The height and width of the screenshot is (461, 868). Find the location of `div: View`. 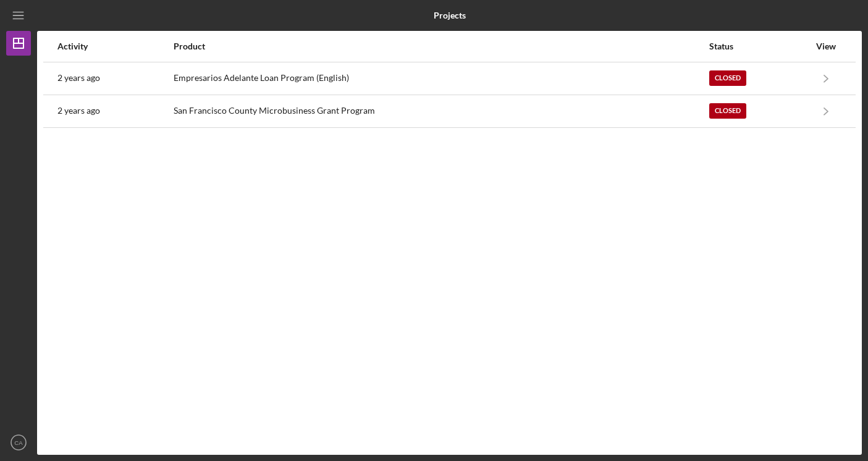

div: View is located at coordinates (826, 46).